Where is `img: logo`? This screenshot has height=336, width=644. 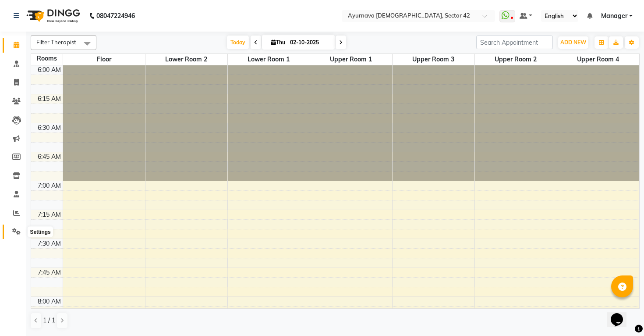
img: logo is located at coordinates (52, 16).